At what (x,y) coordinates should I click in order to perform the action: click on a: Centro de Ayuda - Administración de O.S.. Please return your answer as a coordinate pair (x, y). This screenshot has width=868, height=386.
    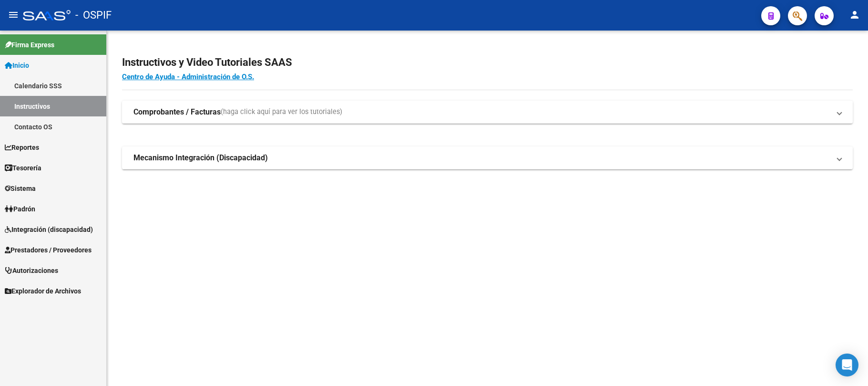
    Looking at the image, I should click on (188, 77).